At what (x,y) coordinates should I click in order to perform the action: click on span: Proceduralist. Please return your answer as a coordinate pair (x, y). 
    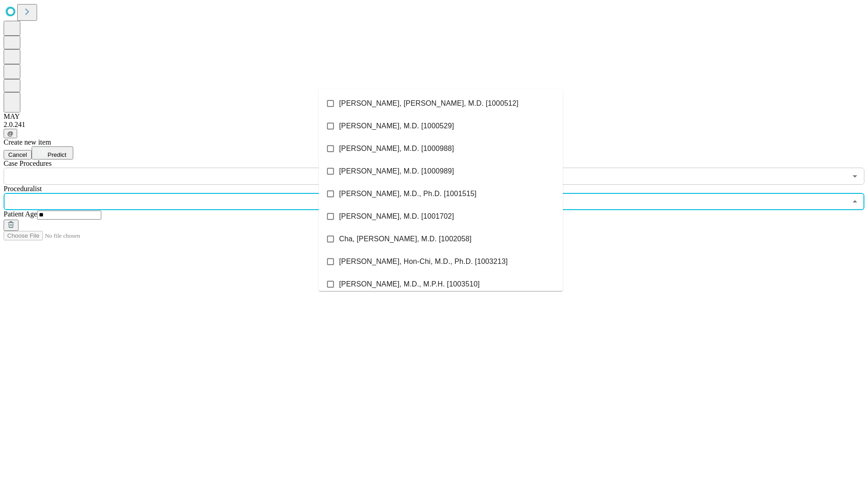
    Looking at the image, I should click on (23, 188).